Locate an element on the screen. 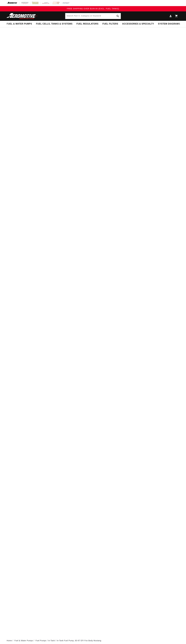 Image resolution: width=186 pixels, height=644 pixels. span: Fuel Cells, Tanks & Systems is located at coordinates (54, 24).